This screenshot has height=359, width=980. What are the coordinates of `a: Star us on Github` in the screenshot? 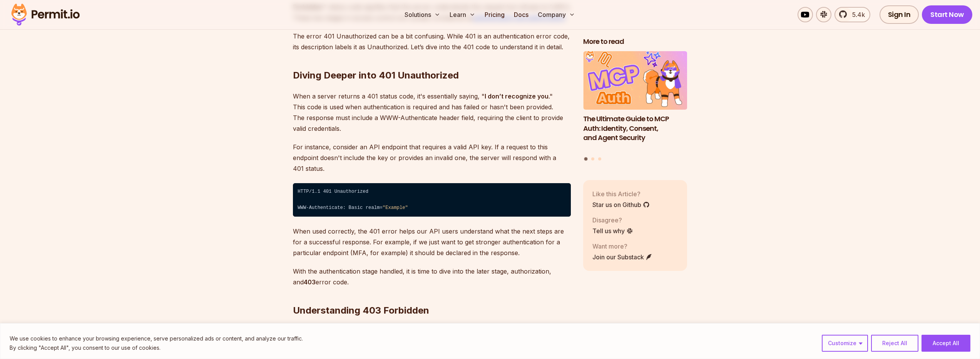 It's located at (621, 205).